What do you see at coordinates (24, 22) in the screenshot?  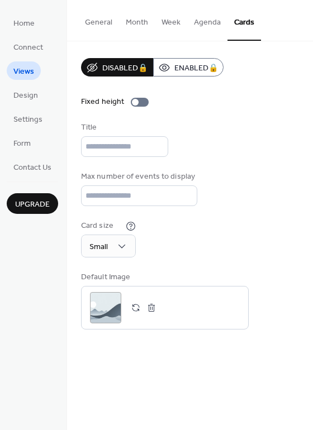 I see `a: Home` at bounding box center [24, 22].